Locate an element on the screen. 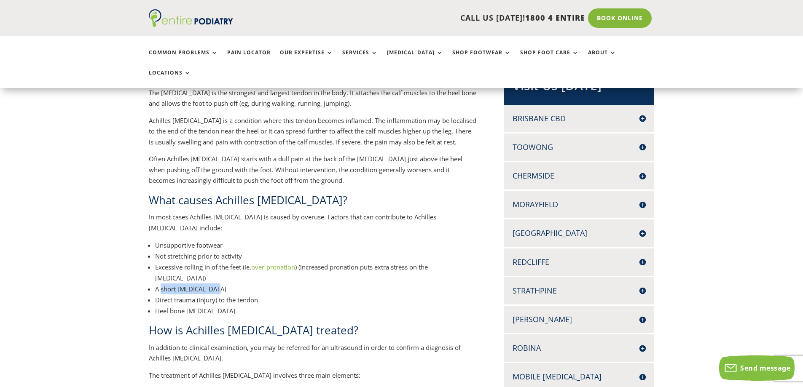 This screenshot has width=803, height=387. a: Pain Locator is located at coordinates (249, 59).